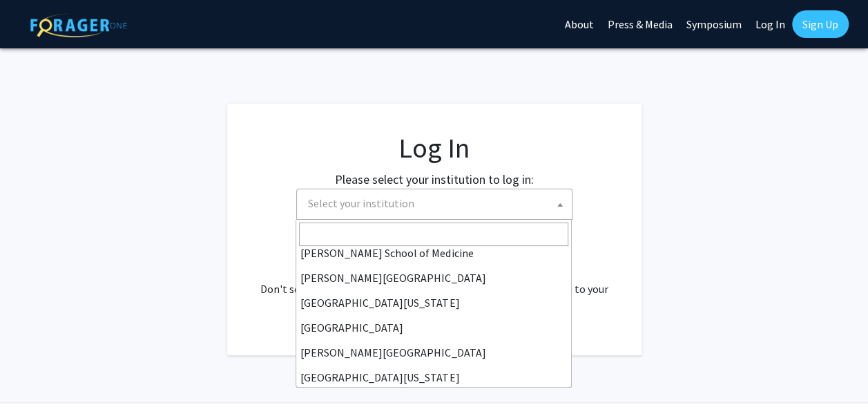  Describe the element at coordinates (434, 147) in the screenshot. I see `h1: Log In` at that location.